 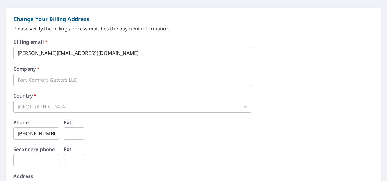 I want to click on label: Phone, so click(x=21, y=122).